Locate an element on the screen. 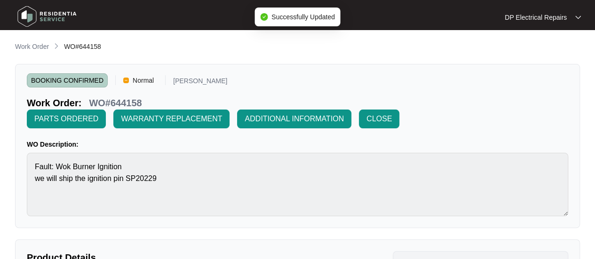 Image resolution: width=595 pixels, height=259 pixels. button: WARRANTY REPLACEMENT is located at coordinates (171, 119).